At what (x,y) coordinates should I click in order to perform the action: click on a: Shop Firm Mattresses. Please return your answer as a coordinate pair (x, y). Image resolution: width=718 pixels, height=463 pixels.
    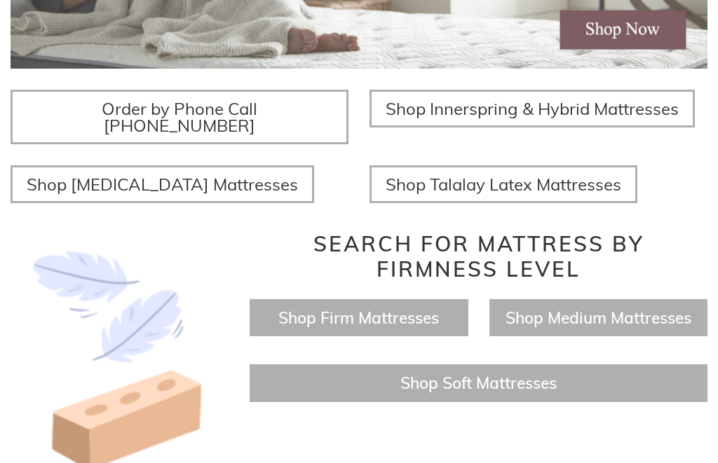
    Looking at the image, I should click on (358, 318).